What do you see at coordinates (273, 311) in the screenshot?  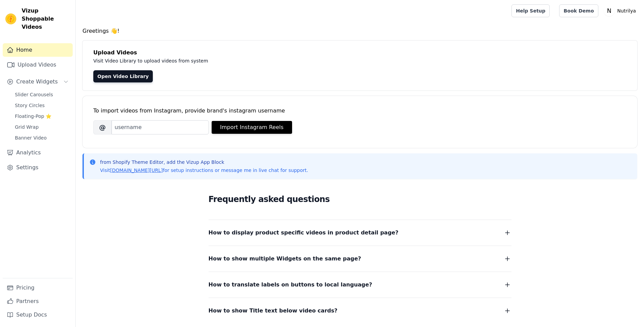 I see `span: How to show Title text below video cards?` at bounding box center [273, 311].